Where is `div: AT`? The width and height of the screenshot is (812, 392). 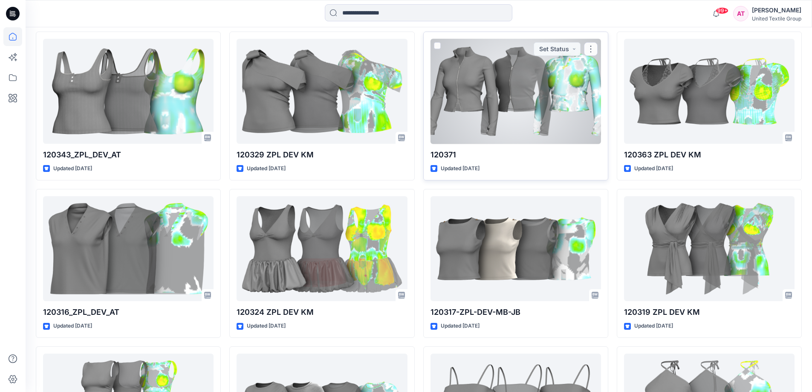
div: AT is located at coordinates (741, 14).